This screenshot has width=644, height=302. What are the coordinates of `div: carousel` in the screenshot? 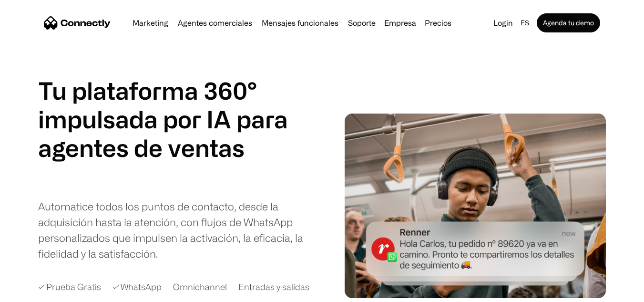 It's located at (148, 162).